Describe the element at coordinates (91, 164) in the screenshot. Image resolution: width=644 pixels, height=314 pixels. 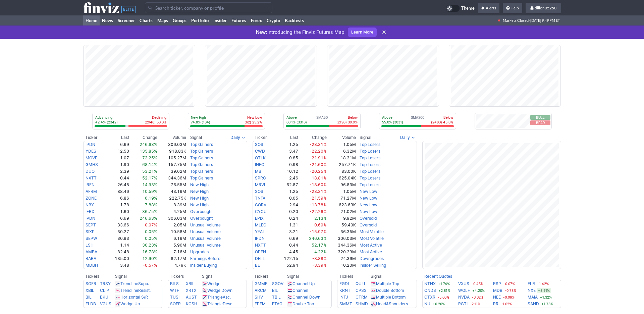
I see `a: GMHS` at that location.